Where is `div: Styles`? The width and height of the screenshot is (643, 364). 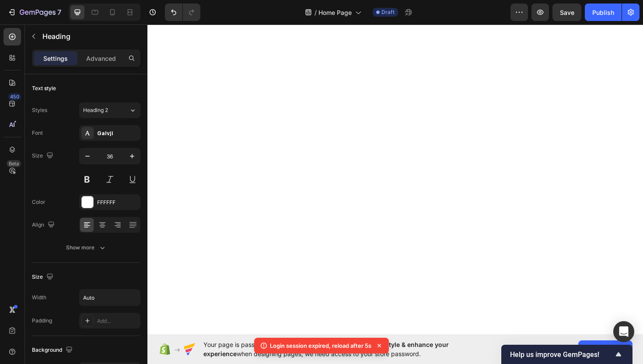 div: Styles is located at coordinates (39, 110).